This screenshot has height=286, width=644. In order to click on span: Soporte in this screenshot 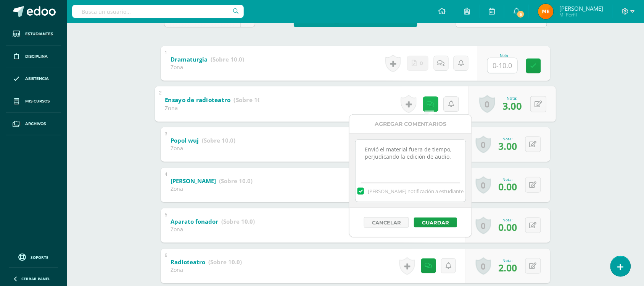, I will do `click(40, 257)`.